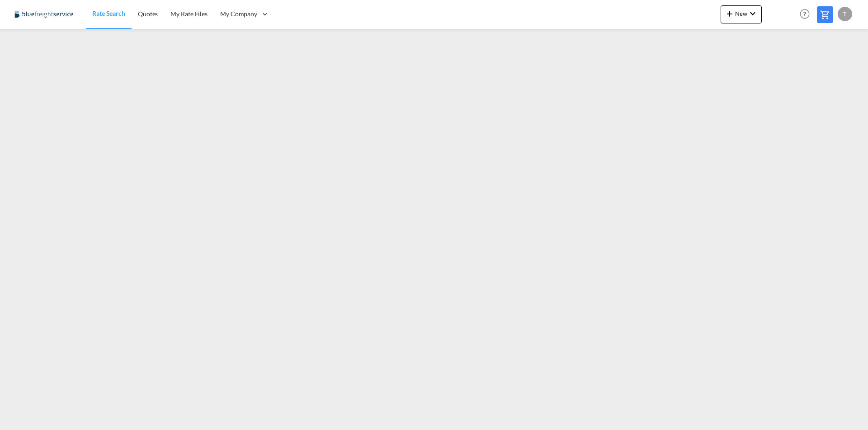  I want to click on img: 9097ab40c0d911ee81d80fb7ec8da167.JPG, so click(44, 14).